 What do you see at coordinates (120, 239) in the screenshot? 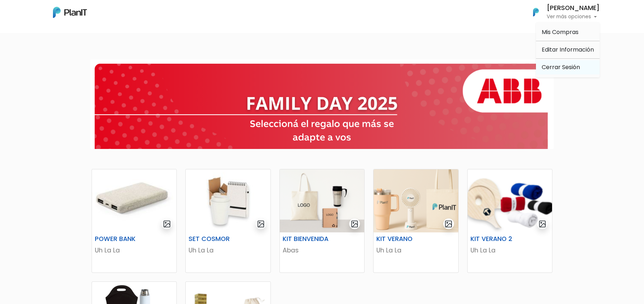
I see `h6: POWER BANK` at bounding box center [120, 239].